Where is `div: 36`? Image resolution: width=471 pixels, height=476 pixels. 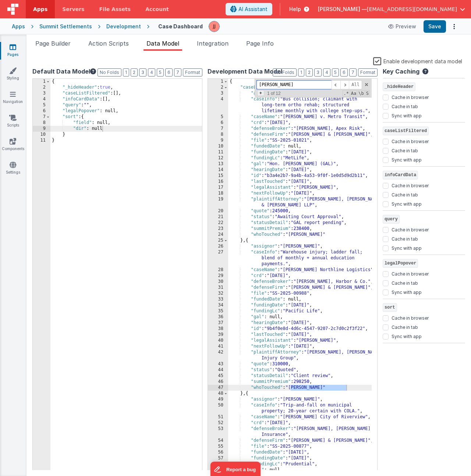 div: 36 is located at coordinates (218, 317).